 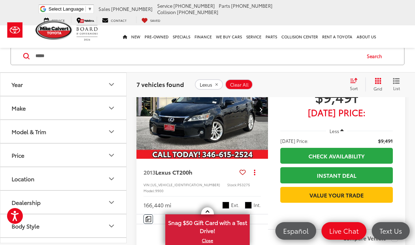 What do you see at coordinates (344, 231) in the screenshot?
I see `a: Live Chat` at bounding box center [344, 231].